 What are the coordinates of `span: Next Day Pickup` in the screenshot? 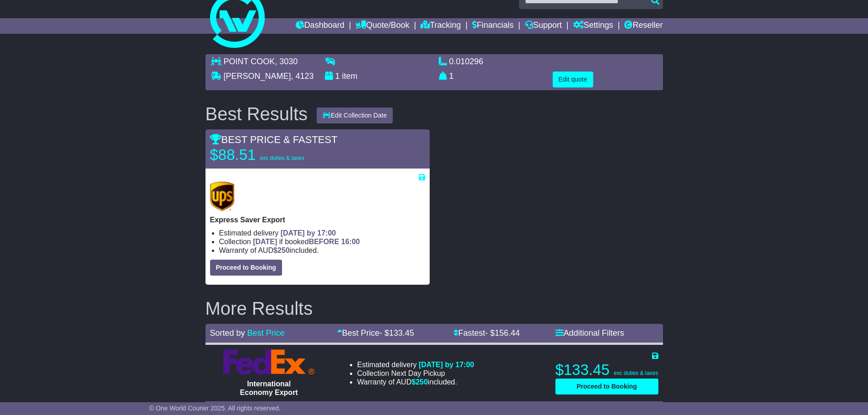 It's located at (419, 373).